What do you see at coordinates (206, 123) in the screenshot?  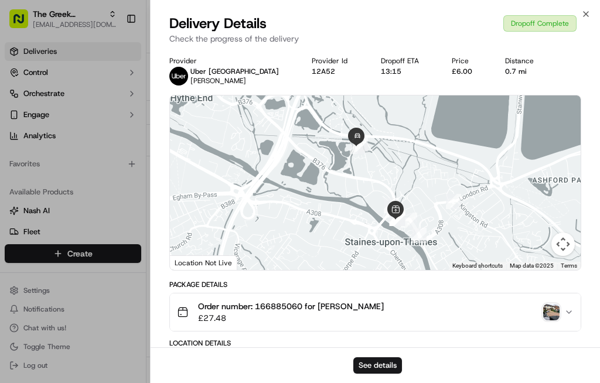 I see `button: Start new chat` at bounding box center [206, 123].